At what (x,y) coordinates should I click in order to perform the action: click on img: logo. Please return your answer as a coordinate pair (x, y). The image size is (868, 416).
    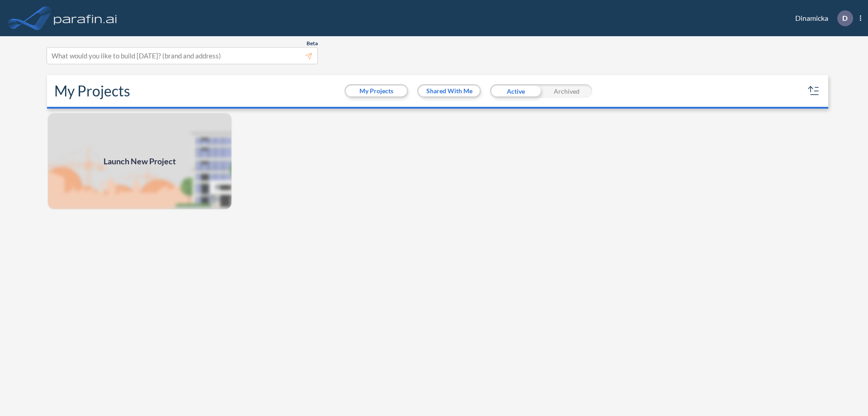
    Looking at the image, I should click on (85, 18).